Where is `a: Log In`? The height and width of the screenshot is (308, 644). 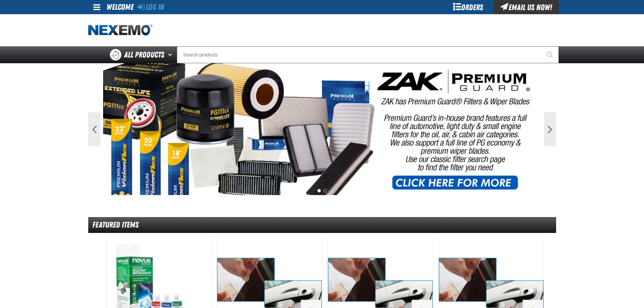 a: Log In is located at coordinates (151, 7).